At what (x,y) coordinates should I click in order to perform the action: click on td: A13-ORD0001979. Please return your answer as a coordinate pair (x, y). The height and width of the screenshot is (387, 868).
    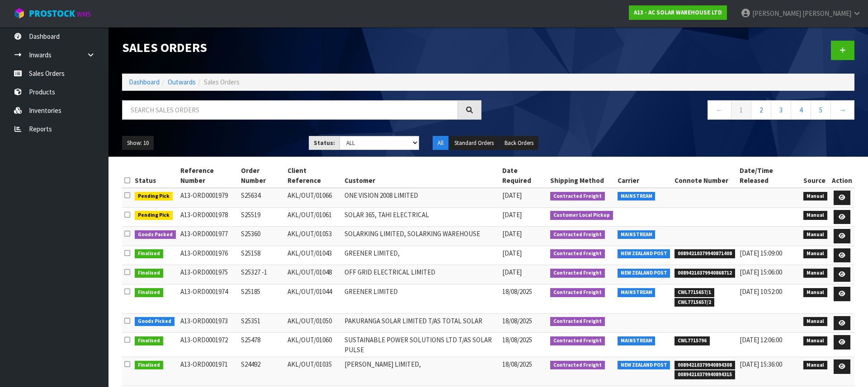
    Looking at the image, I should click on (209, 198).